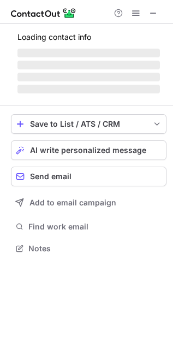 The height and width of the screenshot is (348, 173). Describe the element at coordinates (89, 177) in the screenshot. I see `button: Send email` at that location.